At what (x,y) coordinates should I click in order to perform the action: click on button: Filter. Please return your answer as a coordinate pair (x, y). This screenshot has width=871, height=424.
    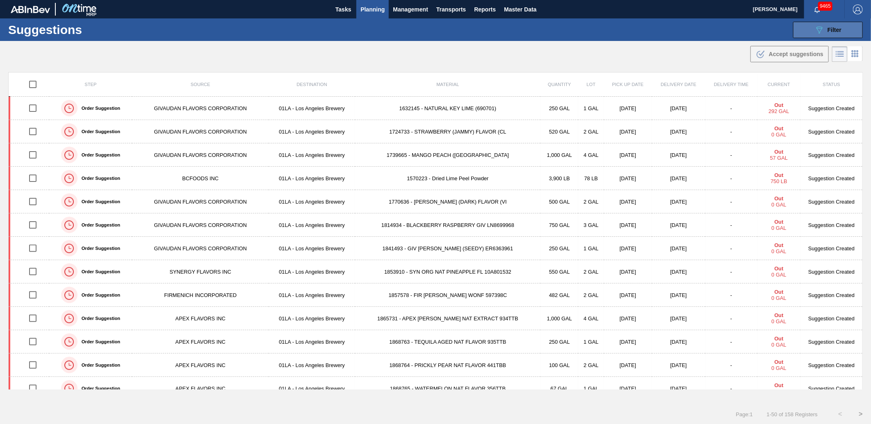
    Looking at the image, I should click on (828, 30).